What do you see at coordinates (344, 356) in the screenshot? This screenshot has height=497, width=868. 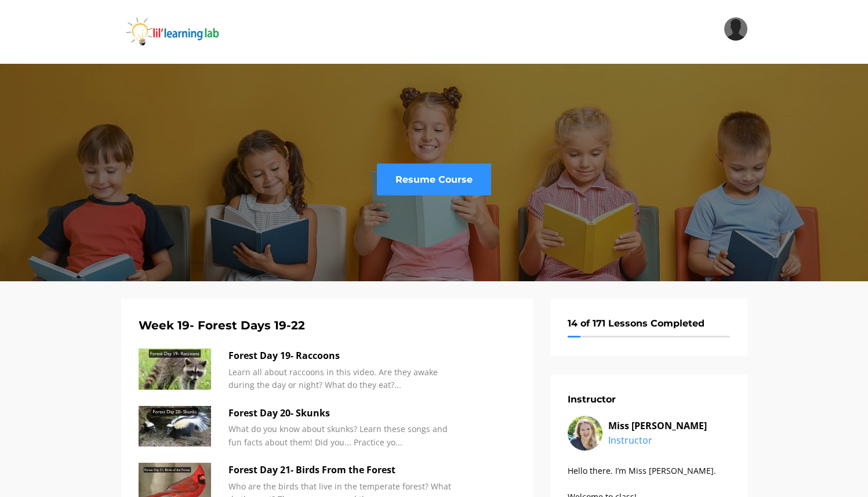 I see `p: Forest Day 19- Raccoons` at bounding box center [344, 356].